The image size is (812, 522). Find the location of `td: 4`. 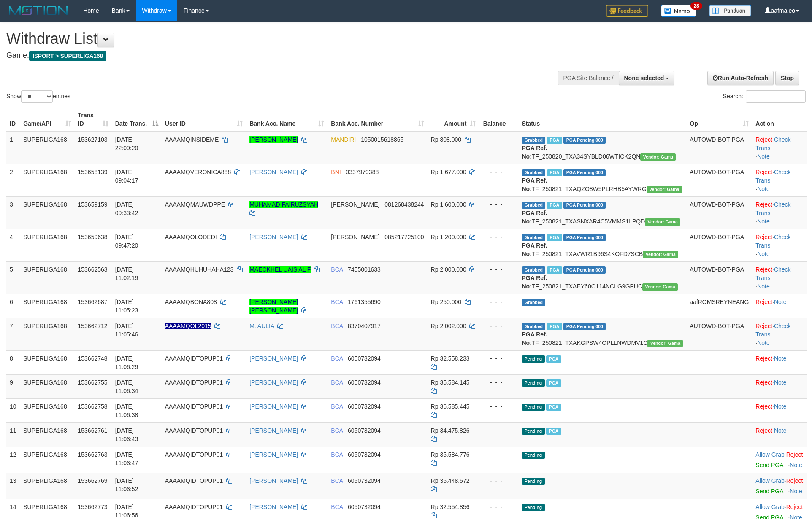

td: 4 is located at coordinates (13, 245).